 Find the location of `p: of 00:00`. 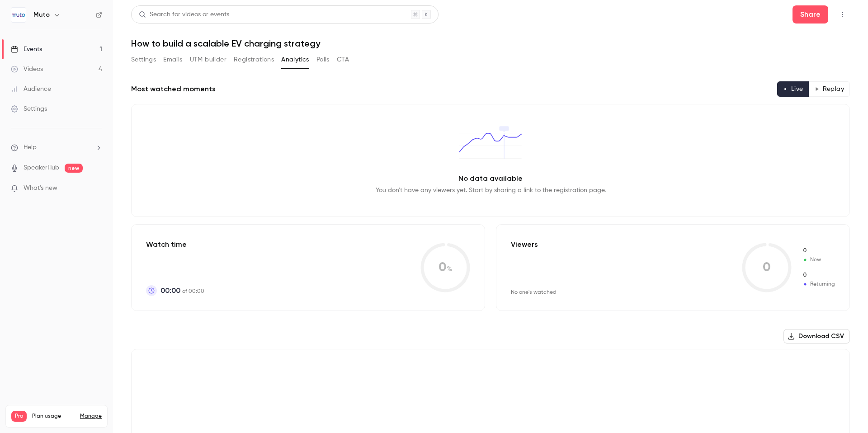

p: of 00:00 is located at coordinates (182, 291).